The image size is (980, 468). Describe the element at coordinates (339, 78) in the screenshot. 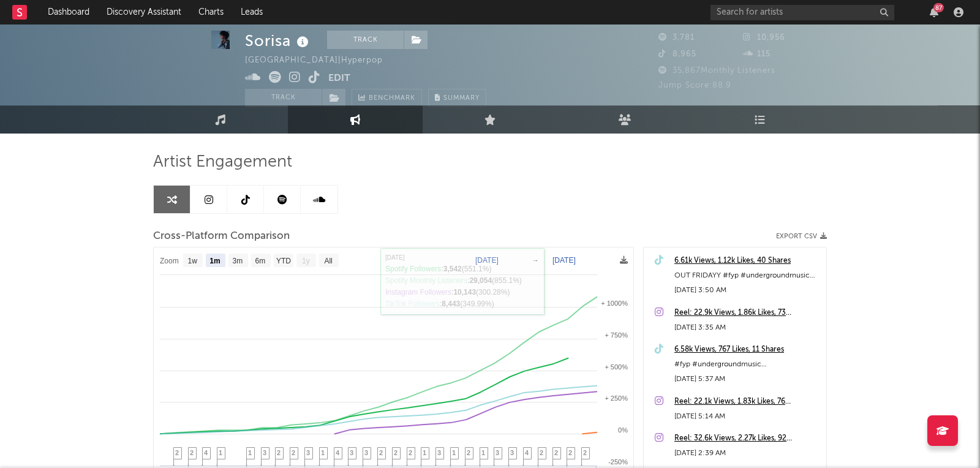

I see `button: Edit` at that location.